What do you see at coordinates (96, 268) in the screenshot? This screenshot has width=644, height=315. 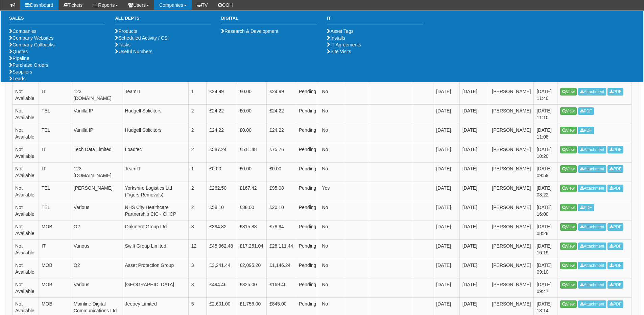 I see `td: O2` at bounding box center [96, 268].